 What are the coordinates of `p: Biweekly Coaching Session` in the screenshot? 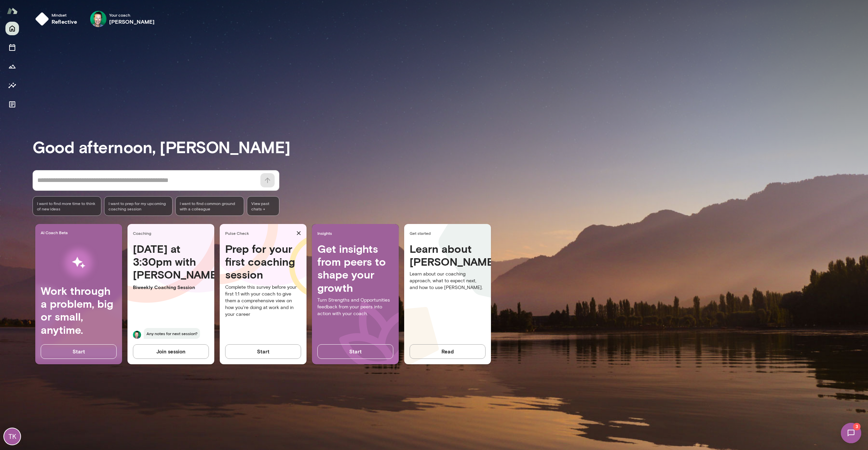 It's located at (171, 287).